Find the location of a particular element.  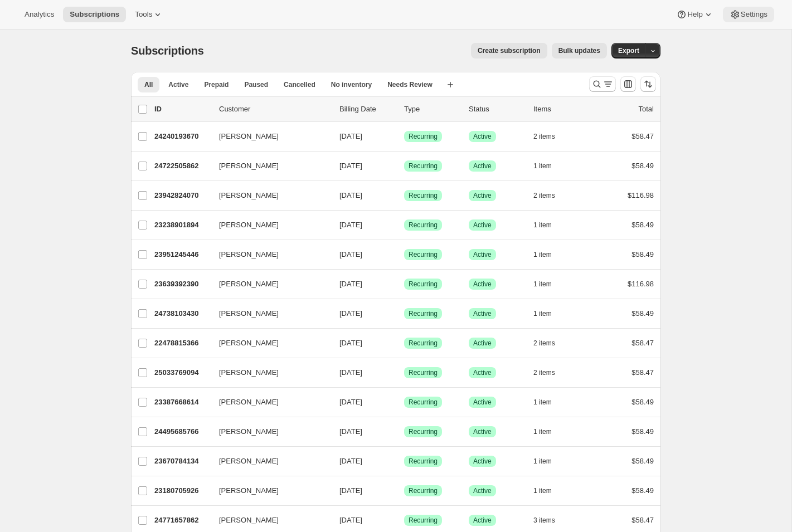

span: Create subscription is located at coordinates (509, 51).